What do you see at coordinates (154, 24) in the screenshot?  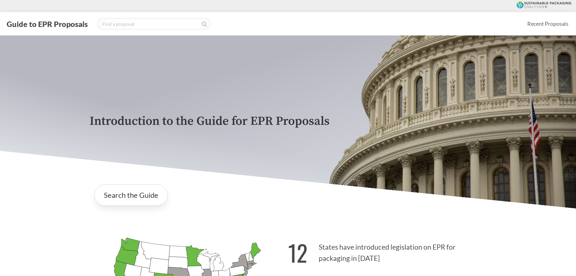 I see `input: Find a proposal` at bounding box center [154, 24].